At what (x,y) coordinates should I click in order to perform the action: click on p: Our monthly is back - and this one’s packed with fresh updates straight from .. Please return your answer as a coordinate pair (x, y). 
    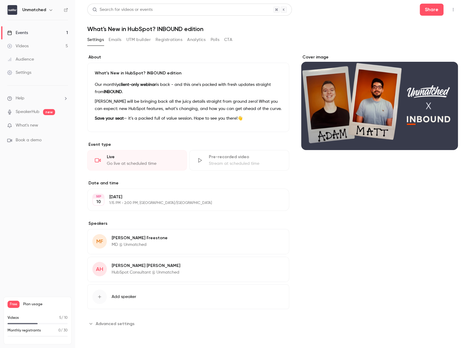
    Looking at the image, I should click on (188, 88).